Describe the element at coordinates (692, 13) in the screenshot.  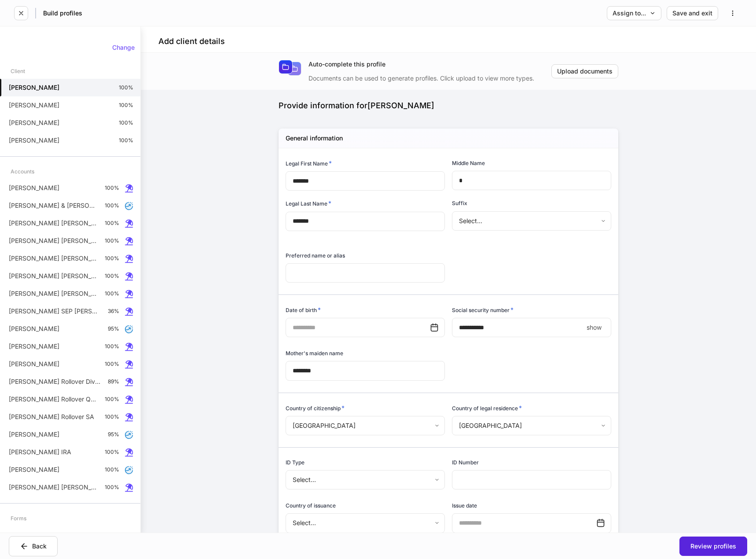
I see `div: Save and exit` at that location.